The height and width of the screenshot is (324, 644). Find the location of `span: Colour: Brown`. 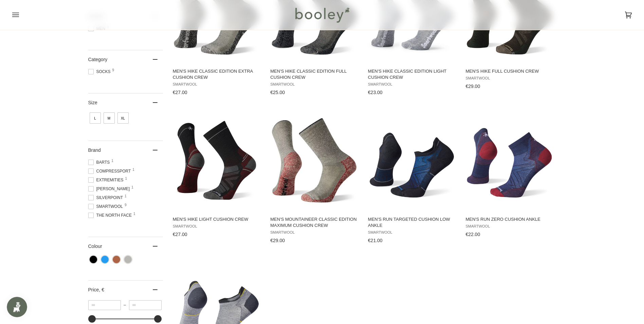

span: Colour: Brown is located at coordinates (116, 259).